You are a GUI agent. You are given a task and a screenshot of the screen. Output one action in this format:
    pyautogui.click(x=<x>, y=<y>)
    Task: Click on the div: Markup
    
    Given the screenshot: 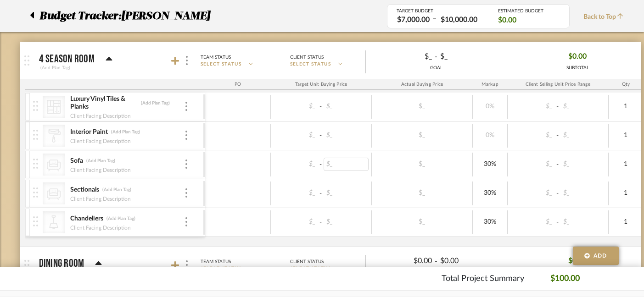 What is the action you would take?
    pyautogui.click(x=491, y=84)
    